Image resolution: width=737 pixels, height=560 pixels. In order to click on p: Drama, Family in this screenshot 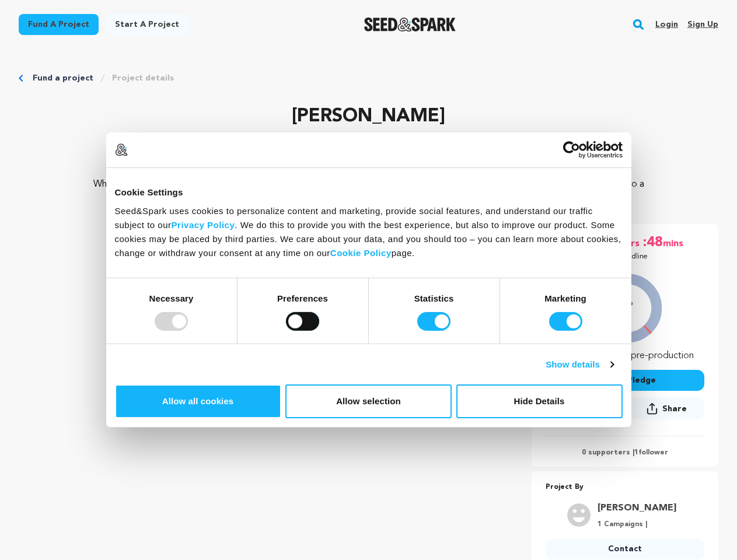, I will do `click(368, 161)`.